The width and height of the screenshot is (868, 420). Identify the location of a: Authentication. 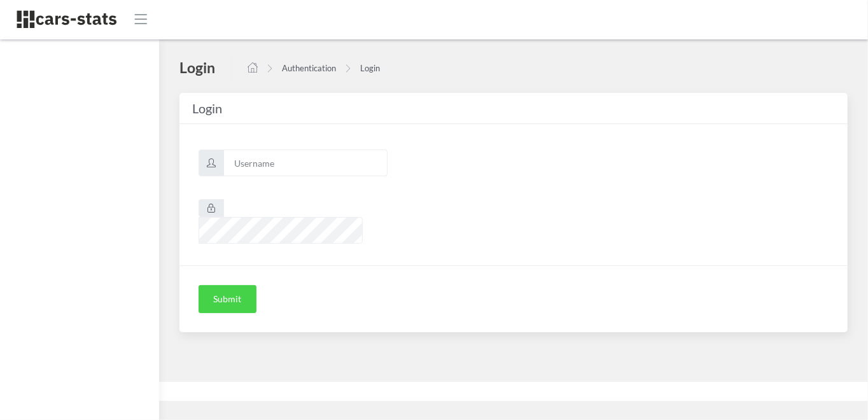
(309, 68).